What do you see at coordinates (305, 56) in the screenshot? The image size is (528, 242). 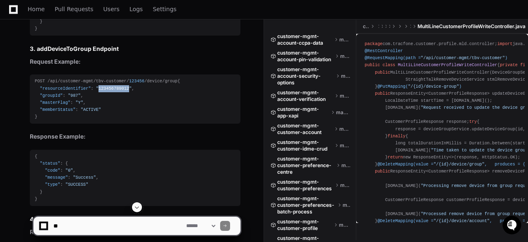 I see `span: customer-mgmt-account-pin-validation` at bounding box center [305, 56].